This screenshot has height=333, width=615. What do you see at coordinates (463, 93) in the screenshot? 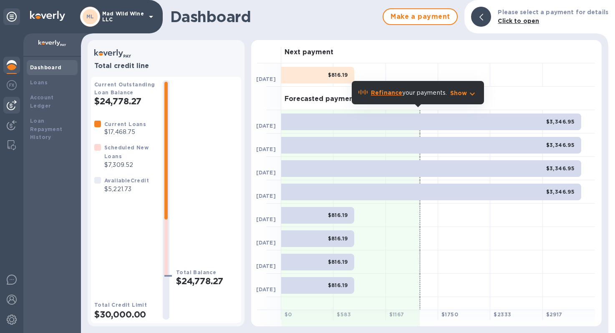
I see `button: Show` at bounding box center [463, 93].